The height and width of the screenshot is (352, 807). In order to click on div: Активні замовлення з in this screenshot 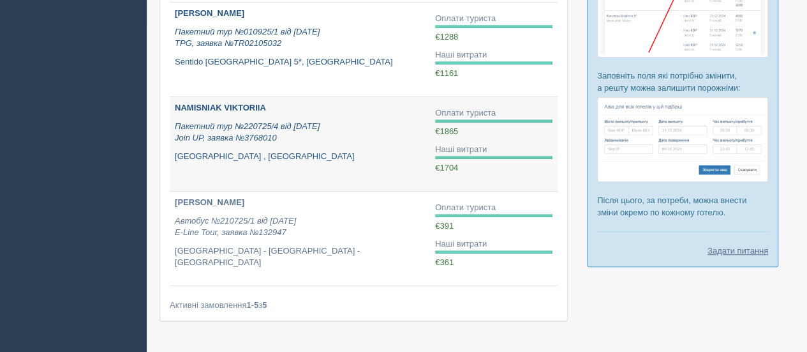, I will do `click(364, 304)`.